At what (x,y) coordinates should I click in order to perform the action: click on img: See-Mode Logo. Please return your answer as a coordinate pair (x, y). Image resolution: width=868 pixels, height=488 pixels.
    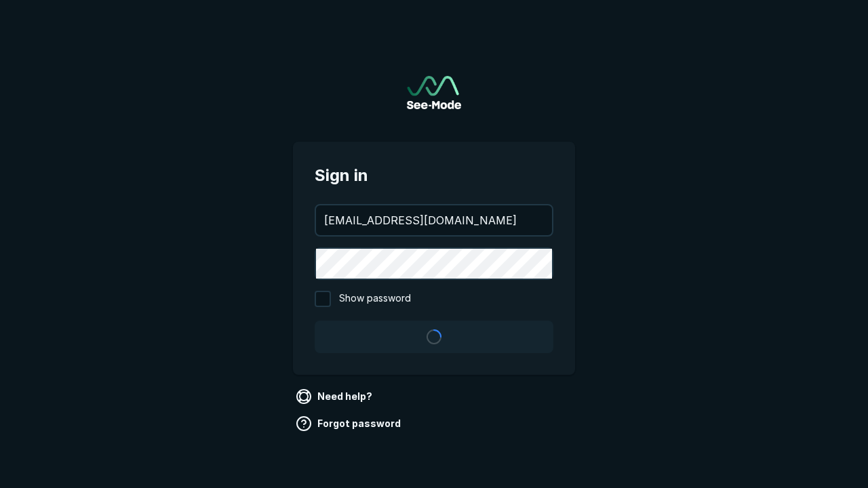
    Looking at the image, I should click on (434, 92).